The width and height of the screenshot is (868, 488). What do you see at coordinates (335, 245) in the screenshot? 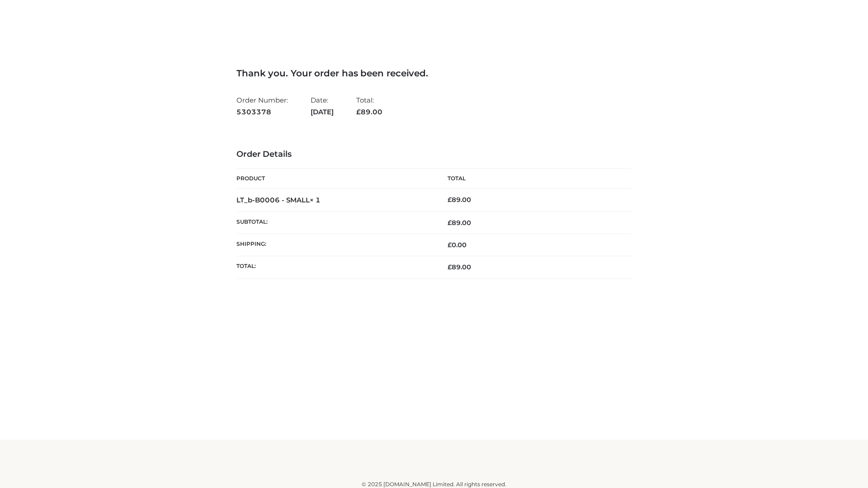
I see `th: Shipping:` at bounding box center [335, 245].